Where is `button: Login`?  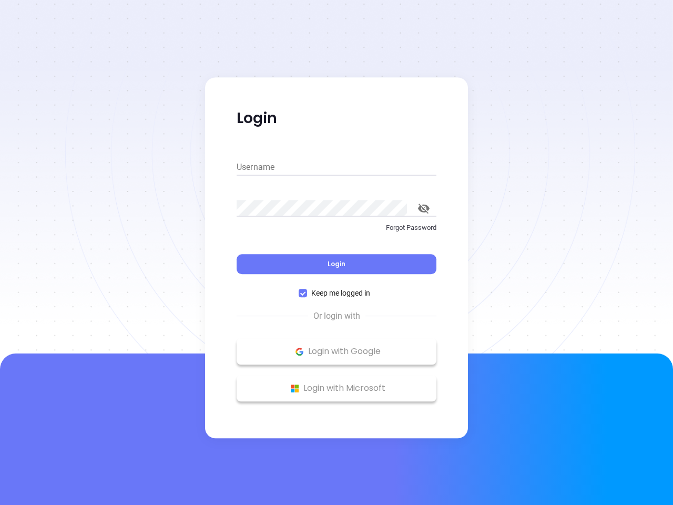 button: Login is located at coordinates (336, 264).